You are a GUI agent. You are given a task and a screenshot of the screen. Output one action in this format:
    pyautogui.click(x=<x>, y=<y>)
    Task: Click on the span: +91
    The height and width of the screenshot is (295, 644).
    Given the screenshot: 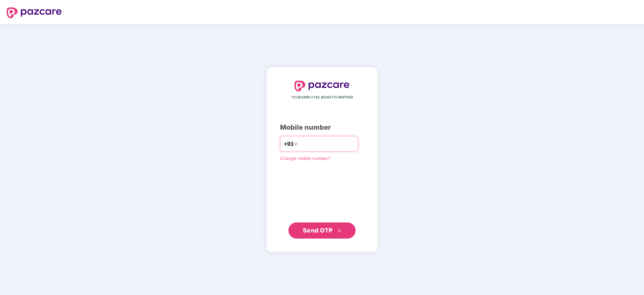 What is the action you would take?
    pyautogui.click(x=289, y=143)
    